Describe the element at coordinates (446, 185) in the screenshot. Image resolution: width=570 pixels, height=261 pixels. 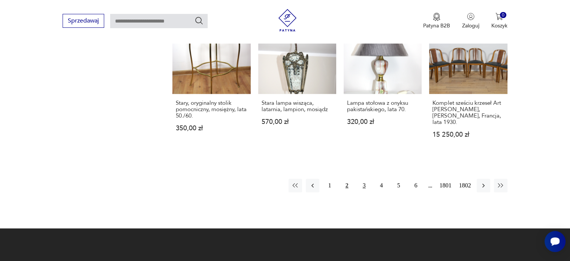
I see `button: 1801` at that location.